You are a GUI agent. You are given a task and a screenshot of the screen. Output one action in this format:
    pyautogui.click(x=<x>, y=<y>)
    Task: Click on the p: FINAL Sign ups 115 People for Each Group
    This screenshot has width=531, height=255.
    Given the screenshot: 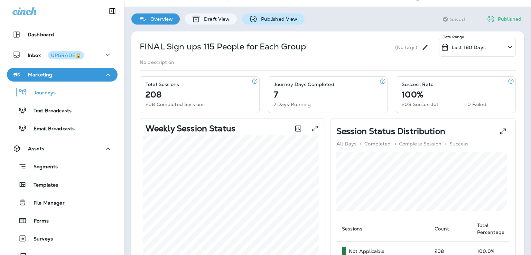 What is the action you would take?
    pyautogui.click(x=223, y=47)
    